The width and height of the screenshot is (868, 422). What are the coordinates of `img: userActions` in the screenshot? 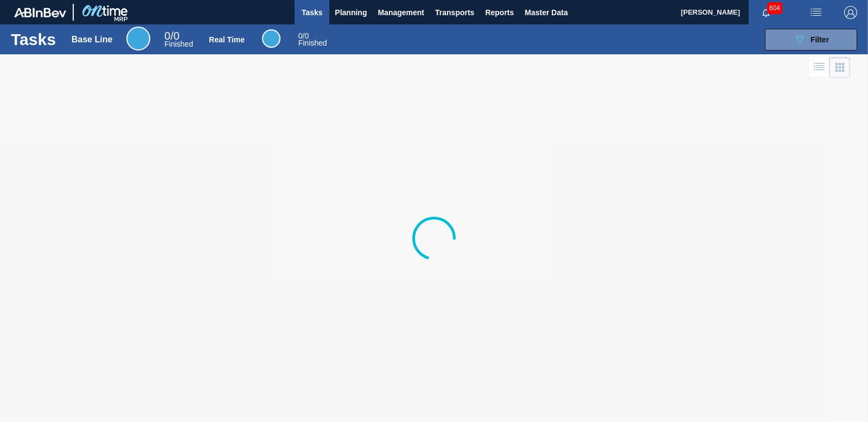 It's located at (816, 13).